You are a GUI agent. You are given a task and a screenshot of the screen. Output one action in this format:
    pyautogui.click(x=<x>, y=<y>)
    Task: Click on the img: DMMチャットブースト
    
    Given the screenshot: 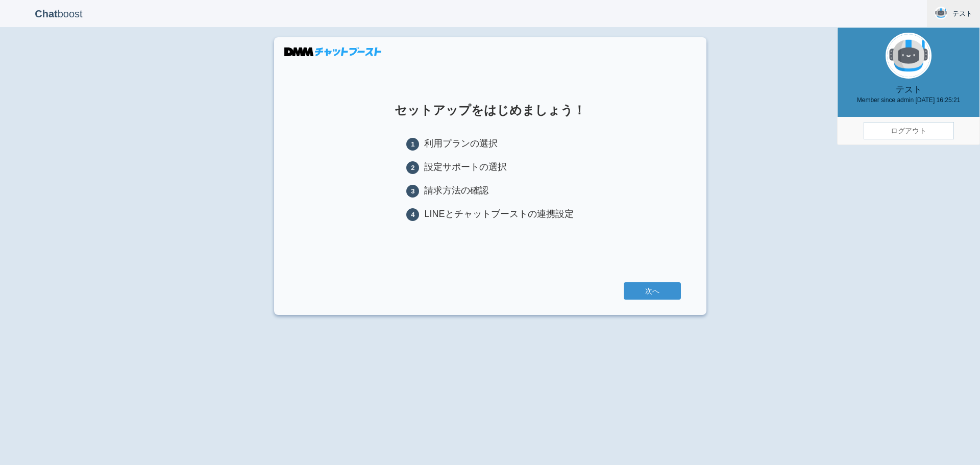 What is the action you would take?
    pyautogui.click(x=333, y=52)
    